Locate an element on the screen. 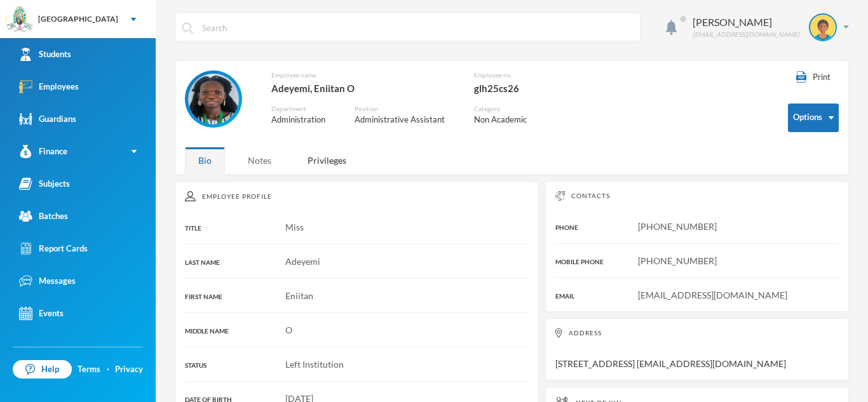 The width and height of the screenshot is (868, 402). button: Options is located at coordinates (813, 118).